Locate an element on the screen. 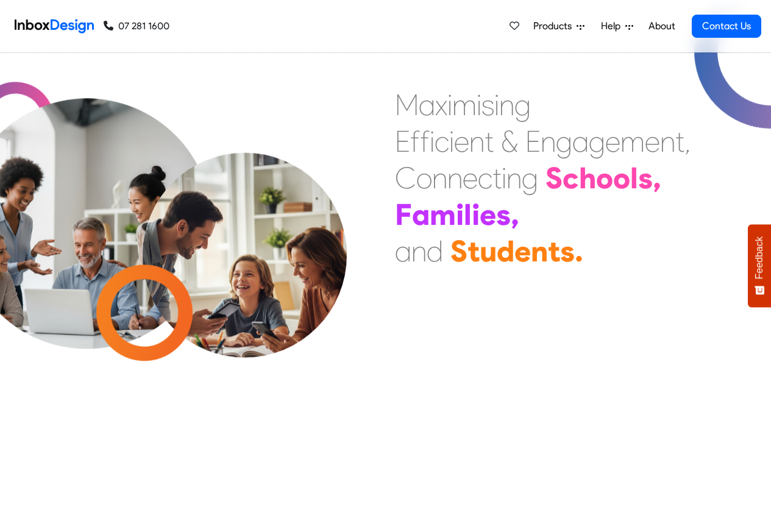  a: Contact Us is located at coordinates (727, 26).